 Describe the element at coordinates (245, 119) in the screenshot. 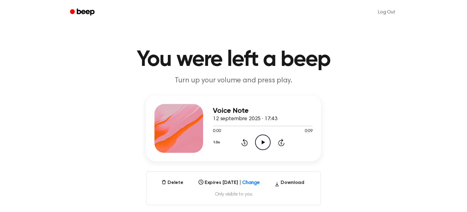

I see `span: 12 septembre 2025 · 17:43` at that location.